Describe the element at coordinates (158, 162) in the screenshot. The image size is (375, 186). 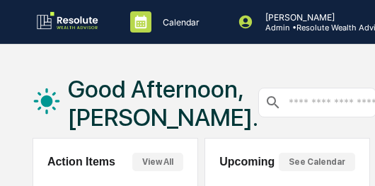
I see `a: View All` at that location.